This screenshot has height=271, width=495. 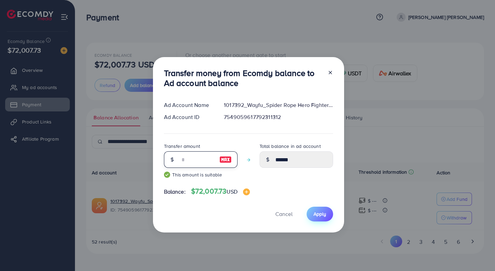 I want to click on span: Balance:, so click(x=175, y=191).